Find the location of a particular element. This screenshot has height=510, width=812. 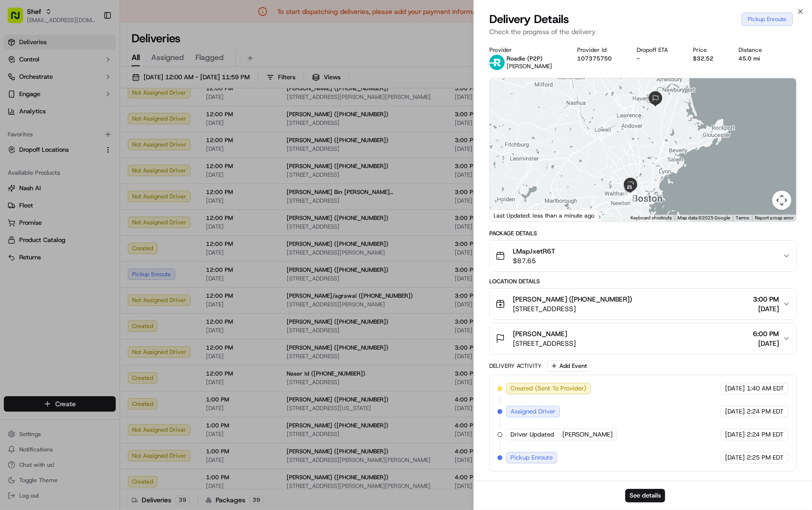

div: Start new chat is located at coordinates (100, 97).